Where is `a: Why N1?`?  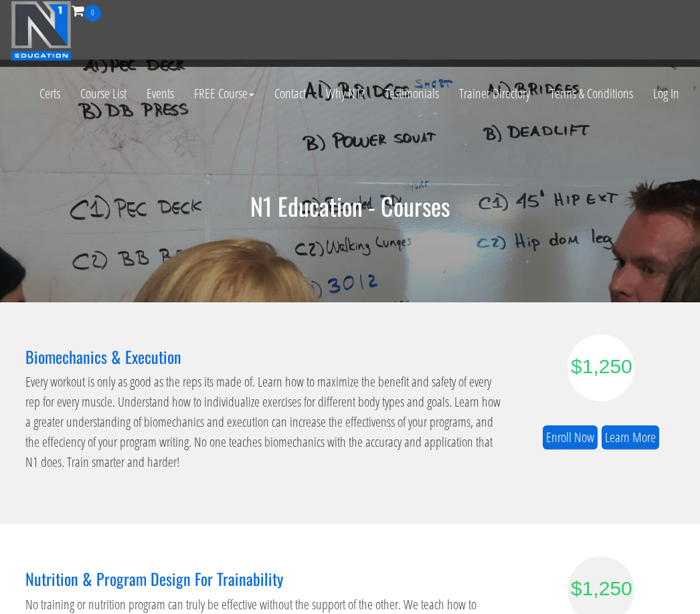 a: Why N1? is located at coordinates (345, 94).